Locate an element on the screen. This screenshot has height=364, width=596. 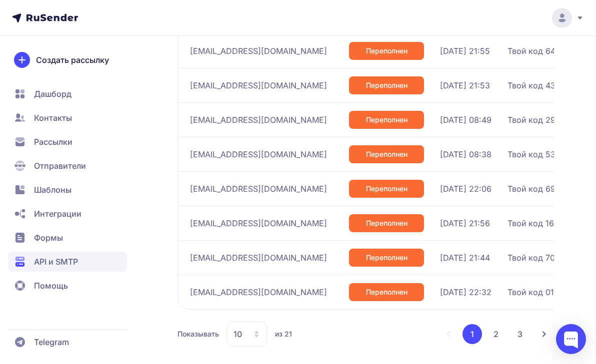
span: Контакты is located at coordinates (53, 118).